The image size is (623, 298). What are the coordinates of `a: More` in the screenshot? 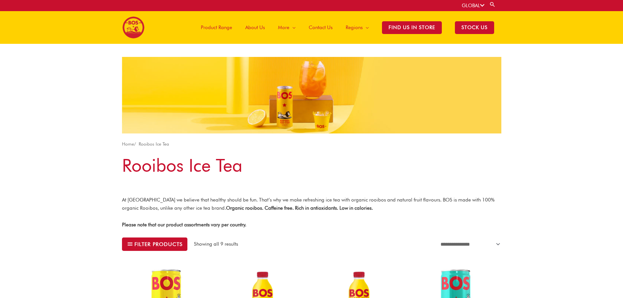 It's located at (287, 27).